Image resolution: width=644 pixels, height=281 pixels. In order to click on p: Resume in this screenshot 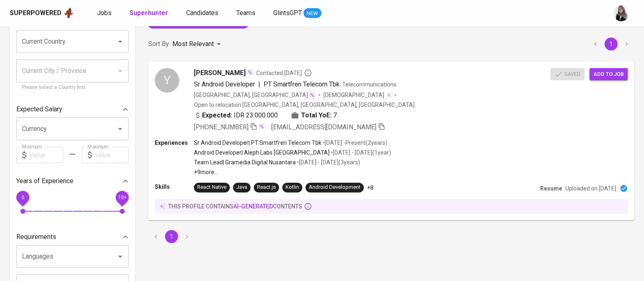, I will do `click(551, 188)`.